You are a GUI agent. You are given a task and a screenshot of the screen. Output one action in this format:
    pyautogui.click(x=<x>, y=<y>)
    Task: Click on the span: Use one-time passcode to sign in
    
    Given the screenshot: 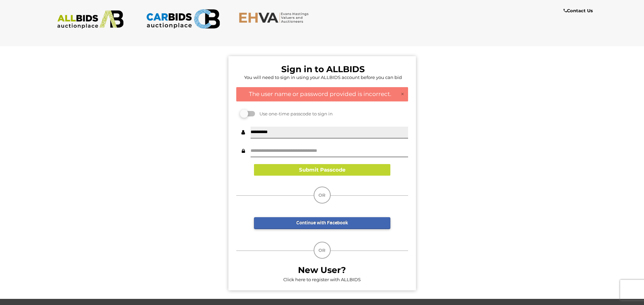 What is the action you would take?
    pyautogui.click(x=294, y=114)
    